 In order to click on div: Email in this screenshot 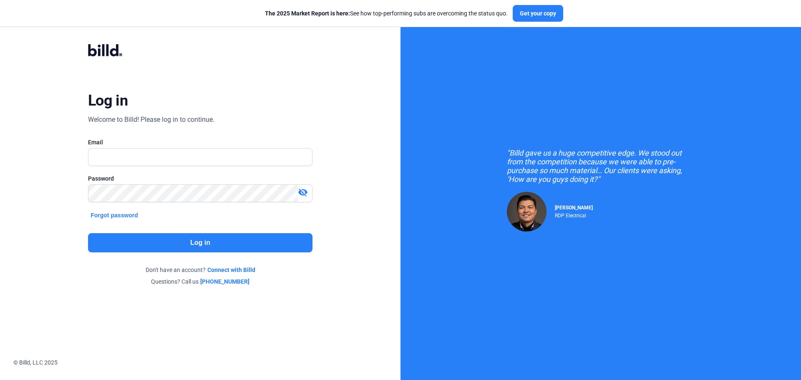, I will do `click(200, 142)`.